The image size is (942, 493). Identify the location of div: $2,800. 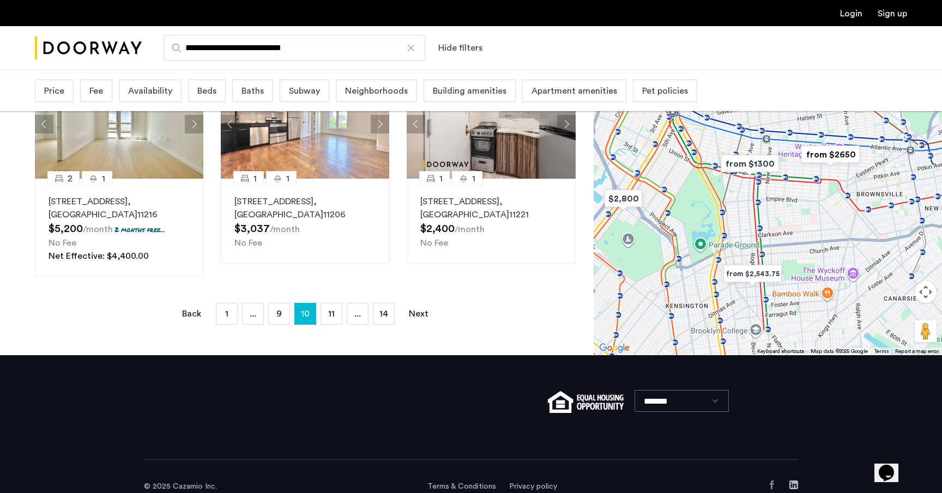
(623, 198).